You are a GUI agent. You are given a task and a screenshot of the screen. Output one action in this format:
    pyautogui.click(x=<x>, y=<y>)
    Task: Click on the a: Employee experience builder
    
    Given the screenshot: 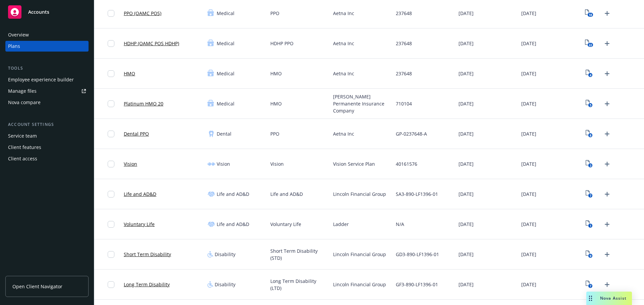 What is the action you would take?
    pyautogui.click(x=47, y=80)
    